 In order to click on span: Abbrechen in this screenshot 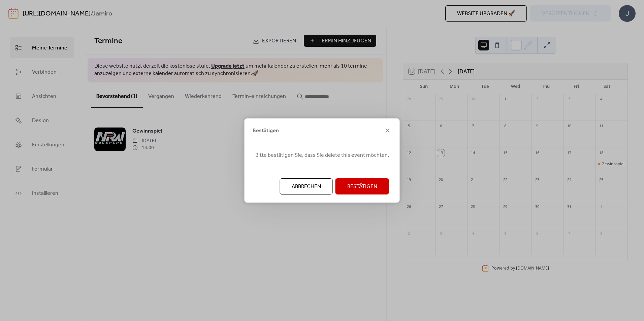, I will do `click(306, 187)`.